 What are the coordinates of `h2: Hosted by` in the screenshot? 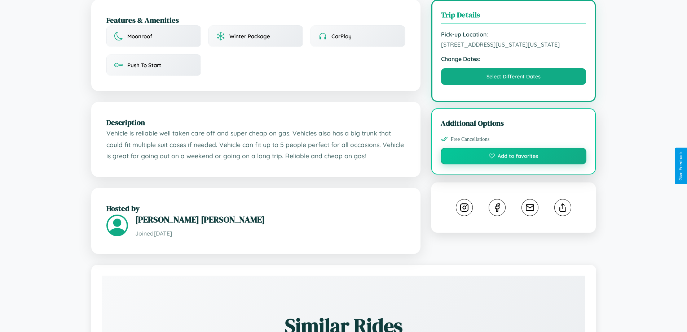 It's located at (256, 208).